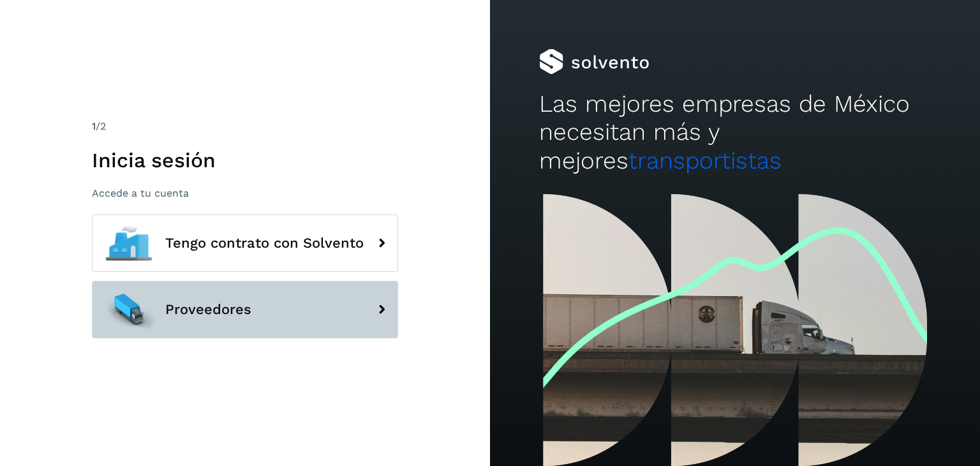 This screenshot has width=980, height=466. What do you see at coordinates (245, 243) in the screenshot?
I see `button: Tengo contrato con Solvento` at bounding box center [245, 243].